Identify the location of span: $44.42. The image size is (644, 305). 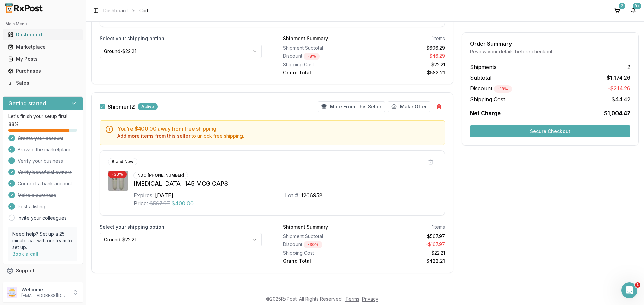
(620, 100).